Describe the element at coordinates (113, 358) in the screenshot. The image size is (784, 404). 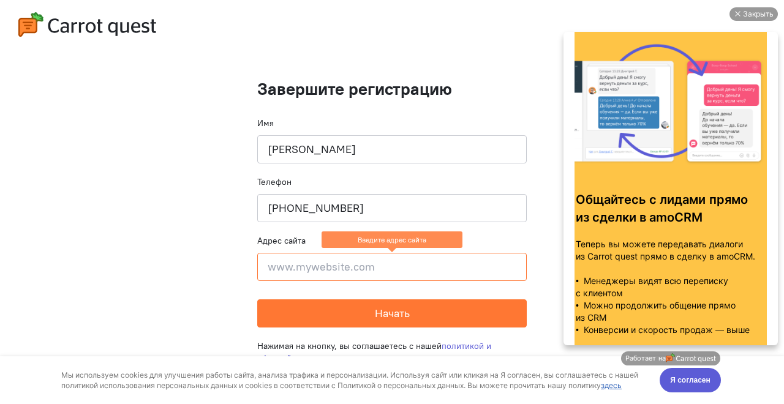
I see `a: Работает на` at that location.